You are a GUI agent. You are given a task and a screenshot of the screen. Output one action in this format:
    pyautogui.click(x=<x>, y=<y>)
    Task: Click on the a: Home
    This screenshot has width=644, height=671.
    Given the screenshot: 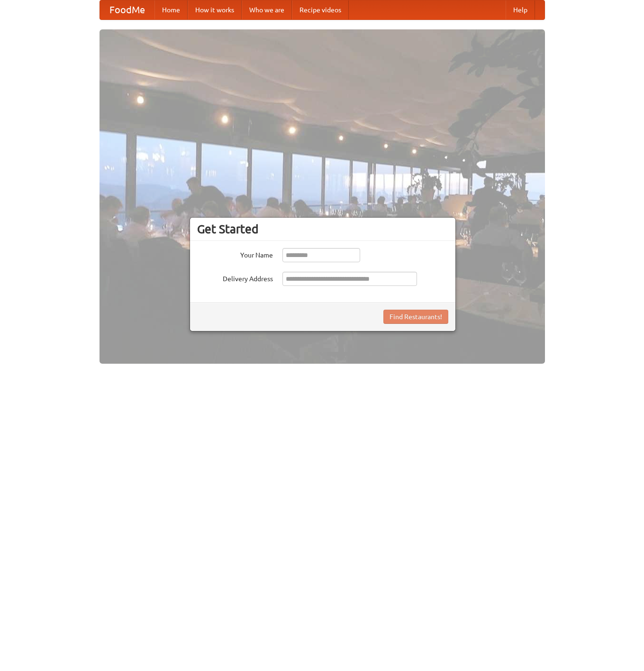 What is the action you would take?
    pyautogui.click(x=171, y=10)
    